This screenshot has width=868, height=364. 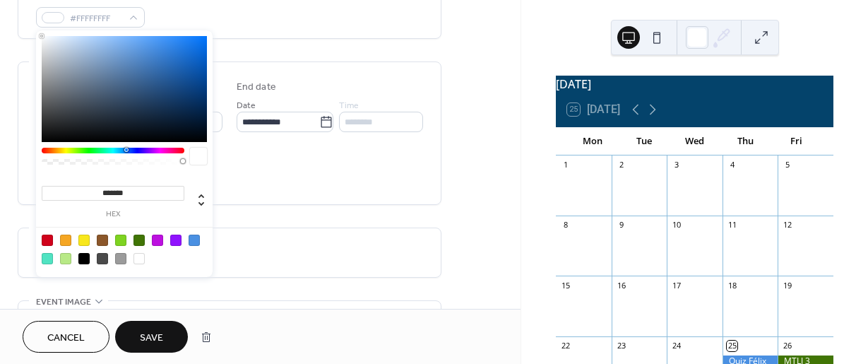 I want to click on div: 5, so click(x=787, y=165).